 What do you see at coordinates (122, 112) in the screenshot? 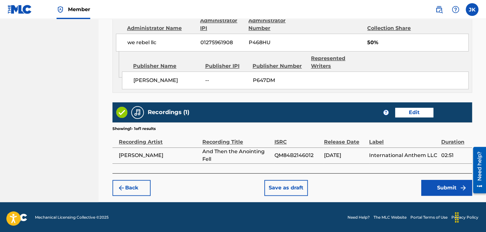
I see `img: Valid` at bounding box center [122, 112].